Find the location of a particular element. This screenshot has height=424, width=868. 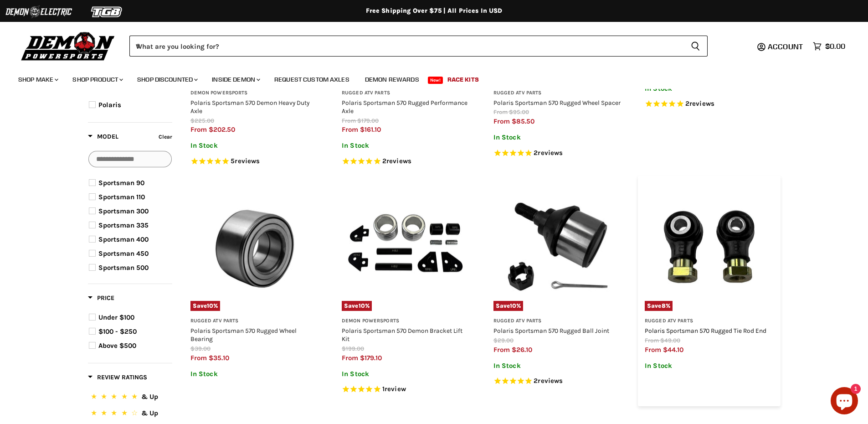

button: Search is located at coordinates (695, 46).